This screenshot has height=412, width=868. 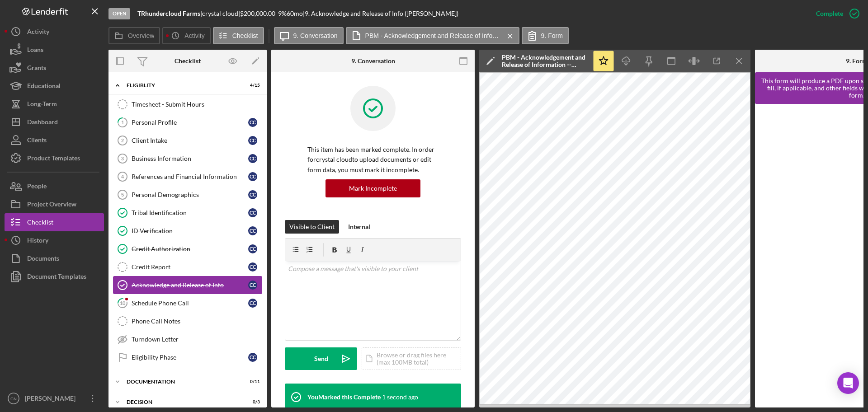 What do you see at coordinates (182, 382) in the screenshot?
I see `div: Documentation` at bounding box center [182, 382].